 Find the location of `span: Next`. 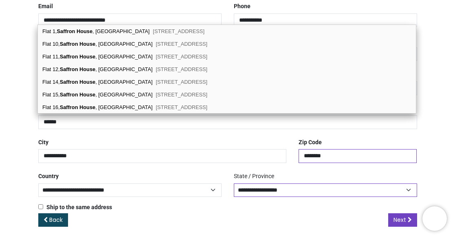

span: Next is located at coordinates (400, 219).